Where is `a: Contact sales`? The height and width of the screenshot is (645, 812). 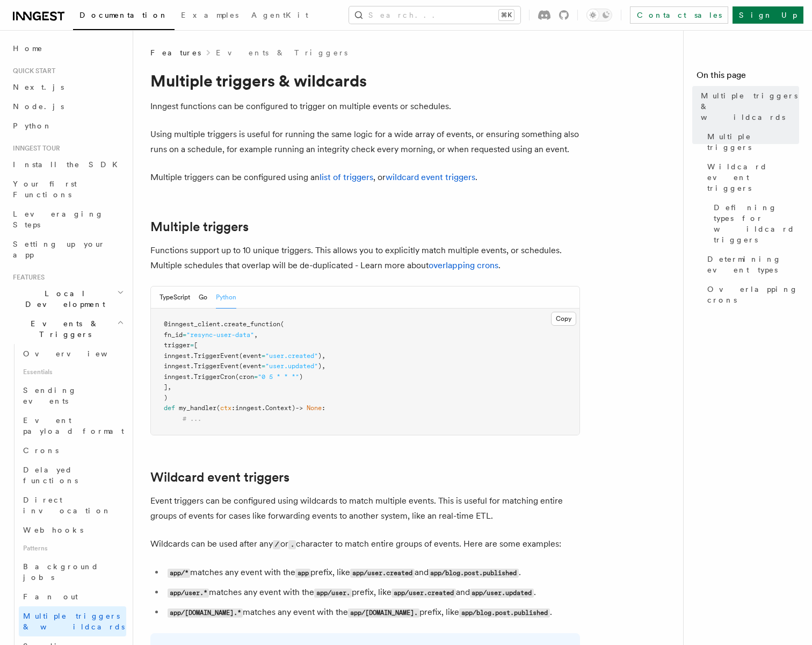
a: Contact sales is located at coordinates (679, 15).